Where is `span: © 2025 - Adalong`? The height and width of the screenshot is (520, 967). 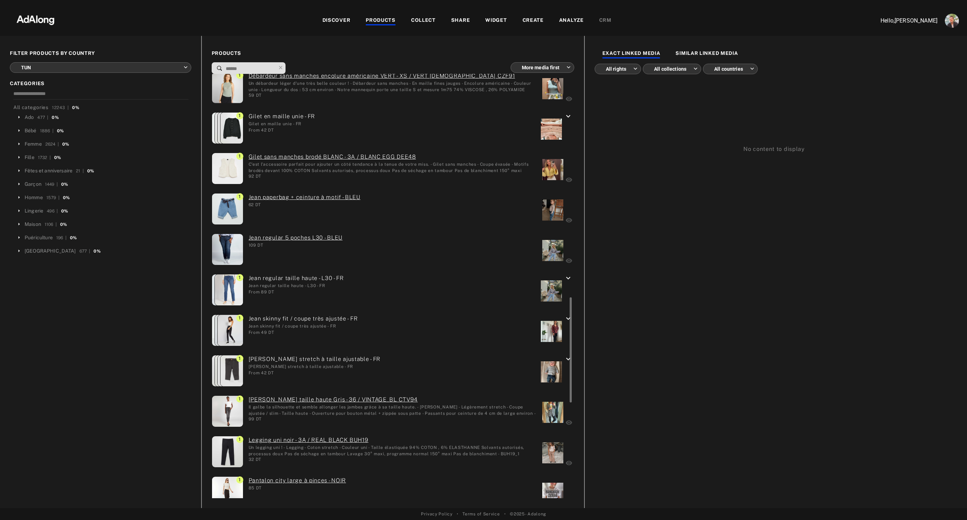 span: © 2025 - Adalong is located at coordinates (528, 514).